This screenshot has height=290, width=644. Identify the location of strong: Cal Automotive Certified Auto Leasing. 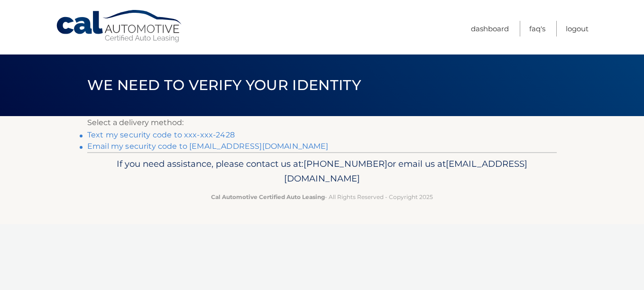
(268, 197).